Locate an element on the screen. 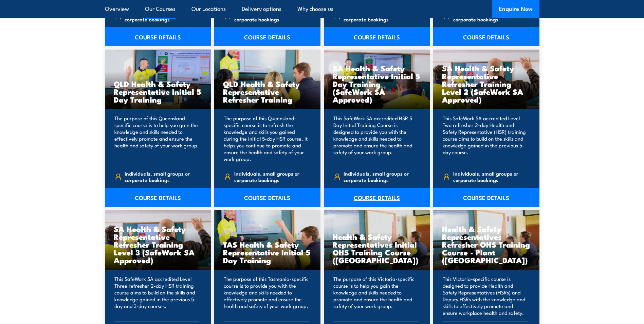  h3: TAS Health & Safety Representative Initial 5 Day Training is located at coordinates (267, 252).